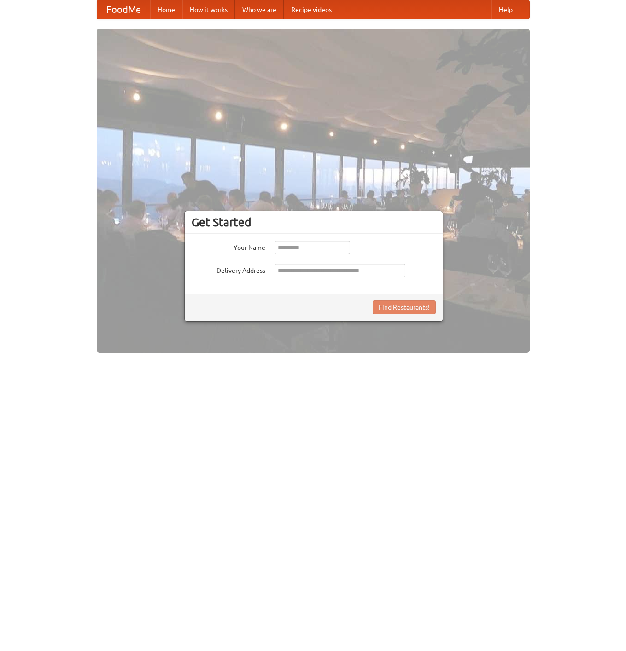 Image resolution: width=626 pixels, height=651 pixels. I want to click on a: Help, so click(505, 10).